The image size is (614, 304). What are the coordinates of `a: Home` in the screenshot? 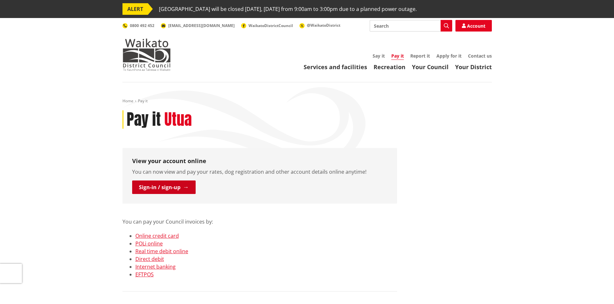 It's located at (128, 101).